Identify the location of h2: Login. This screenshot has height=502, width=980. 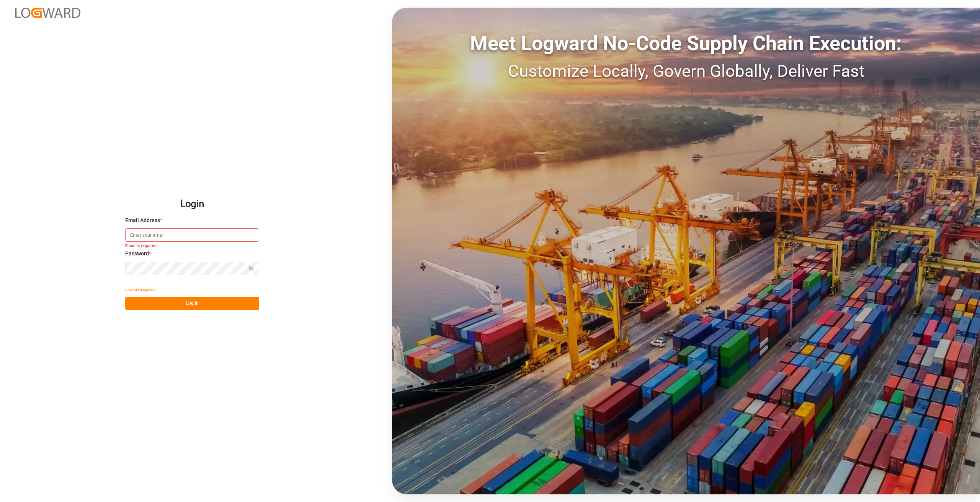
(192, 204).